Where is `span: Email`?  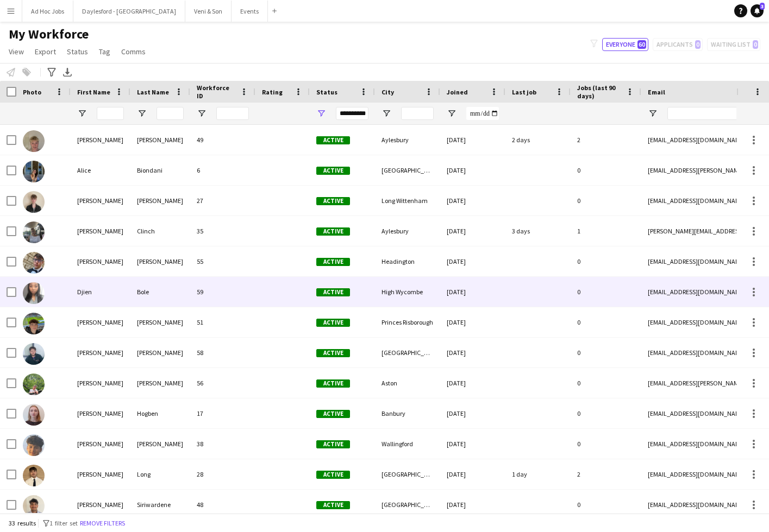
span: Email is located at coordinates (657, 92).